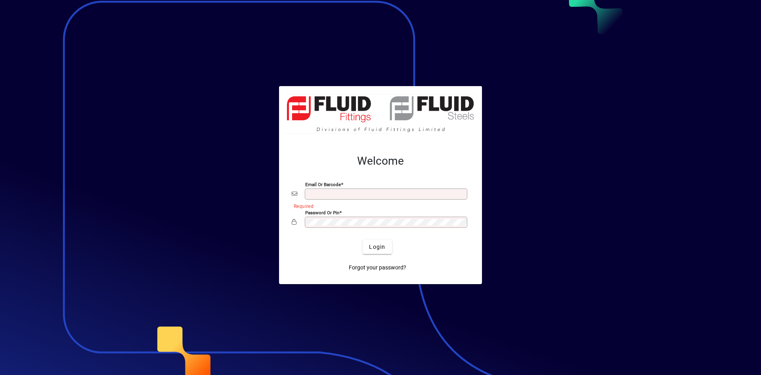  Describe the element at coordinates (323, 184) in the screenshot. I see `mat-label: Email or Barcode` at that location.